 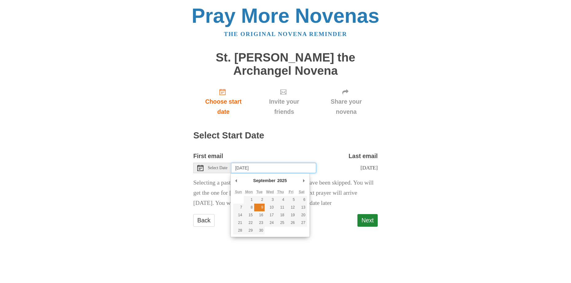 I want to click on button: 27, so click(x=301, y=222).